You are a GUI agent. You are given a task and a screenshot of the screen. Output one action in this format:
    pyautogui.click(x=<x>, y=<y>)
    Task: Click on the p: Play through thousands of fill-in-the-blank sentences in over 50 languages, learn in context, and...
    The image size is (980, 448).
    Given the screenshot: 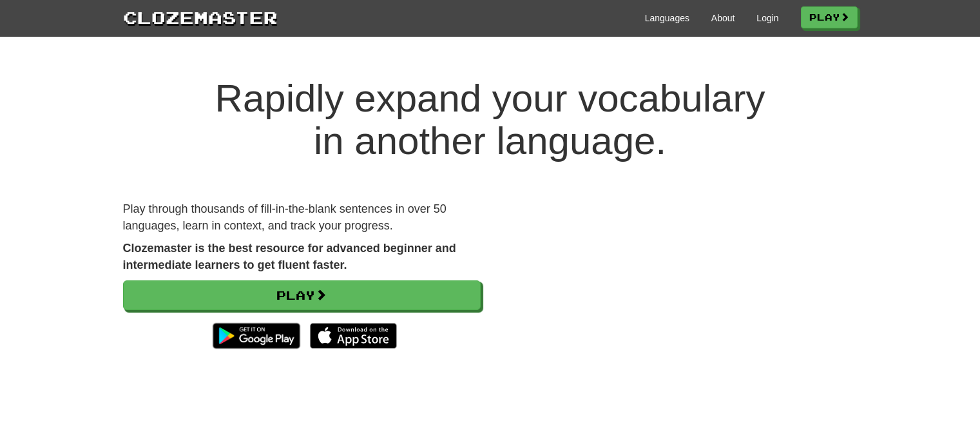 What is the action you would take?
    pyautogui.click(x=302, y=218)
    